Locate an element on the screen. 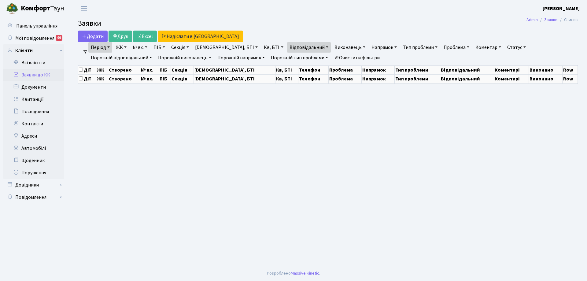 The height and width of the screenshot is (281, 587). a: № вх. is located at coordinates (140, 47).